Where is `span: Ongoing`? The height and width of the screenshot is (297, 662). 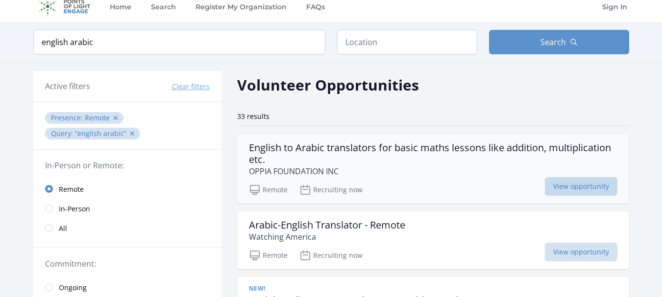
span: Ongoing is located at coordinates (73, 288).